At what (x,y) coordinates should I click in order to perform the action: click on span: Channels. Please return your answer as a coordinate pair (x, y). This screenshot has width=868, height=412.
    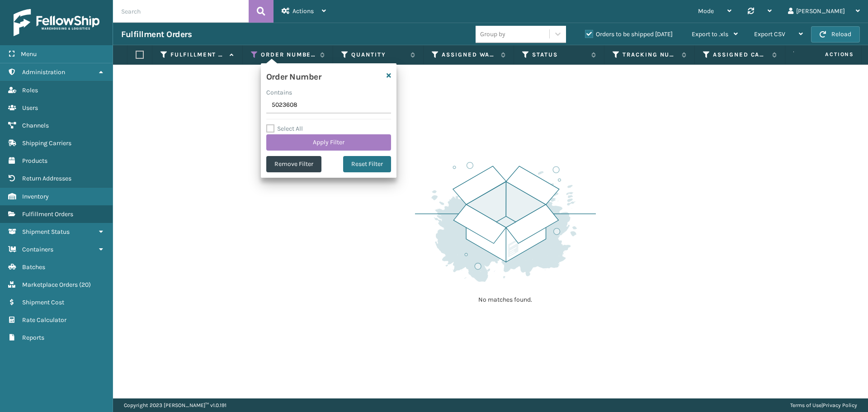
    Looking at the image, I should click on (35, 126).